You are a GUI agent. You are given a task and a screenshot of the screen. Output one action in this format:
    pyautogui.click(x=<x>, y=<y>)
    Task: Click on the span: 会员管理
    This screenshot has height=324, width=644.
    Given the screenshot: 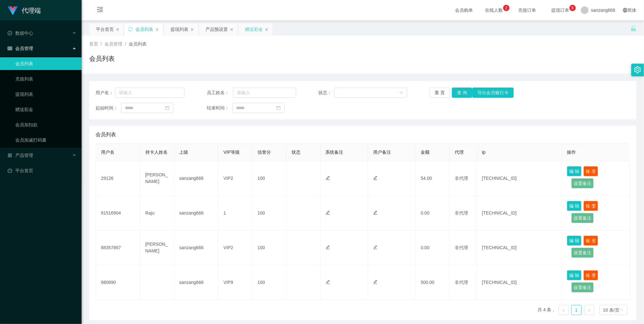 What is the action you would take?
    pyautogui.click(x=113, y=44)
    